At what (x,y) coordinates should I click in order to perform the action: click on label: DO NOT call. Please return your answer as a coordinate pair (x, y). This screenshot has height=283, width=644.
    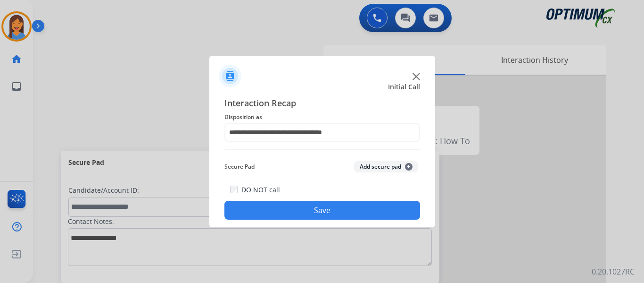
    Looking at the image, I should click on (261, 190).